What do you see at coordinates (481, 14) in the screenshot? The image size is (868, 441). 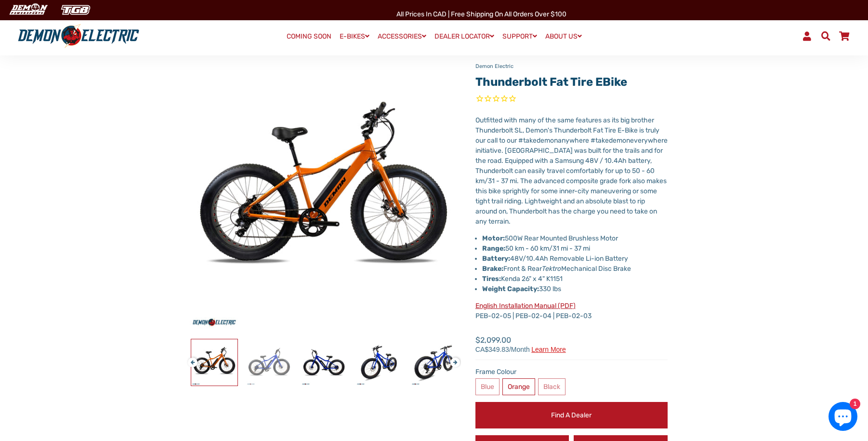 I see `span: All Prices in CAD | Free shipping on all orders over $100` at bounding box center [481, 14].